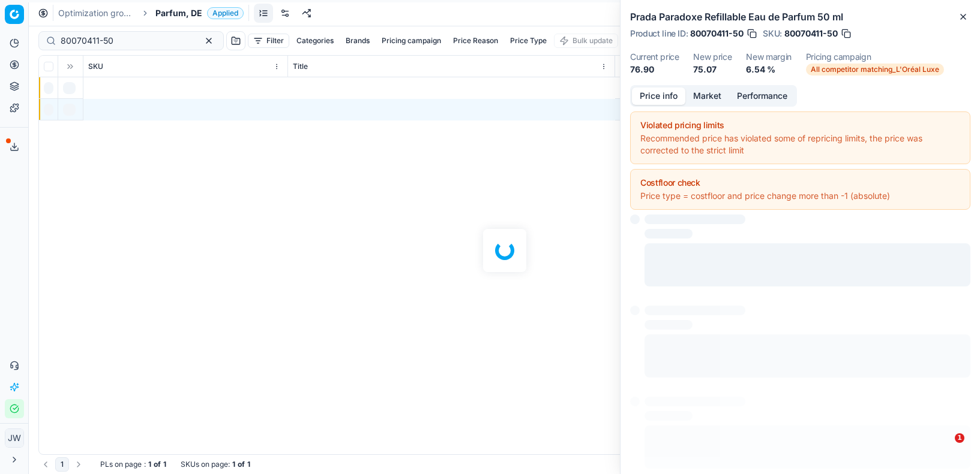 Image resolution: width=980 pixels, height=474 pixels. What do you see at coordinates (225, 13) in the screenshot?
I see `span: Applied` at bounding box center [225, 13].